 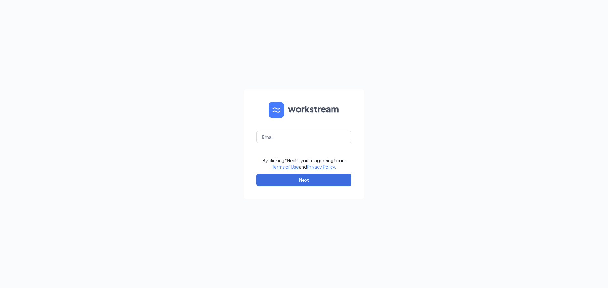 I want to click on img: WS logo and Workstream text, so click(x=304, y=110).